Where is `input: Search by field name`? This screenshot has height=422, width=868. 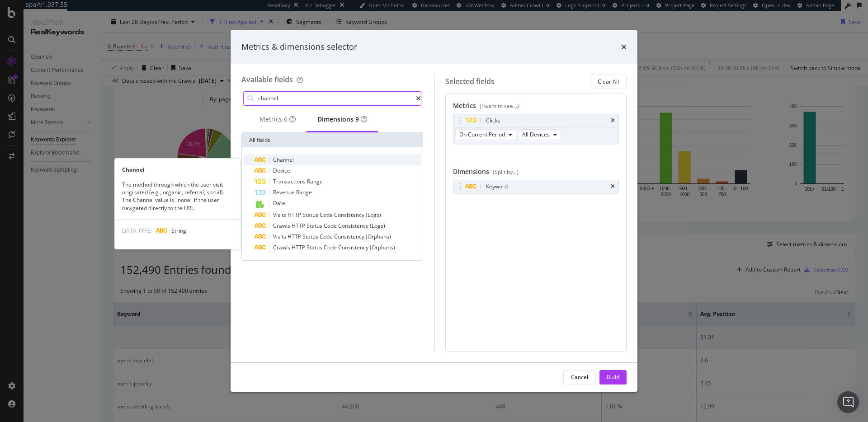
input: Search by field name is located at coordinates (337, 99).